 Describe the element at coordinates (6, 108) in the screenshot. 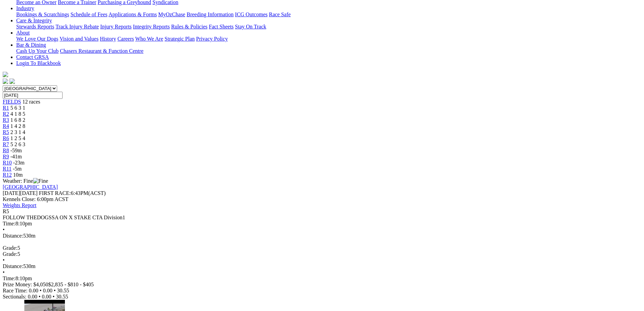

I see `span: R1` at that location.